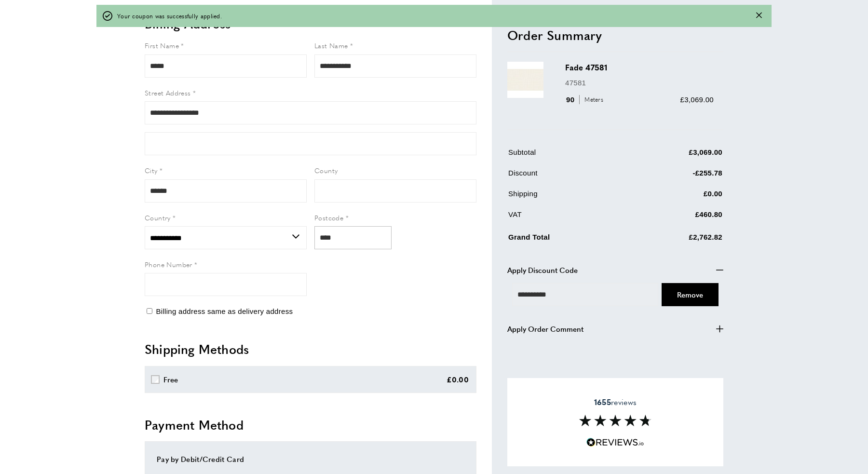 Image resolution: width=868 pixels, height=474 pixels. Describe the element at coordinates (675, 239) in the screenshot. I see `td: £2,762.82` at that location.